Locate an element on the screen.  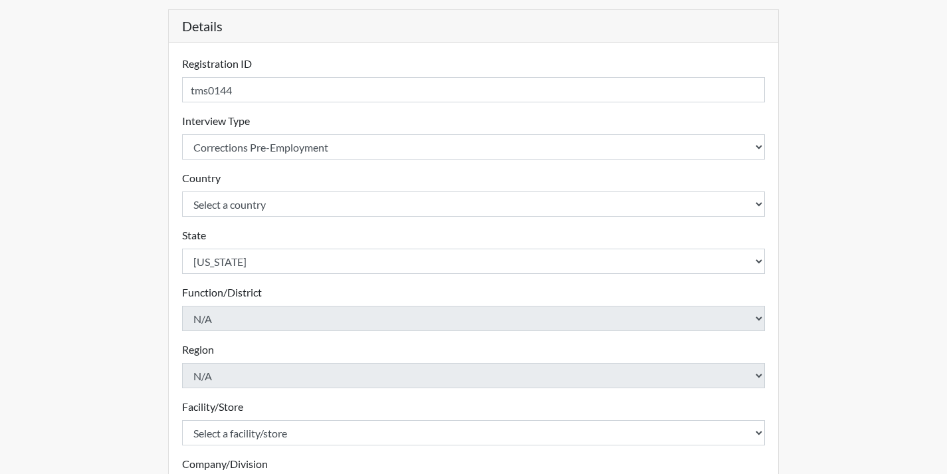
label: Registration ID is located at coordinates (217, 64).